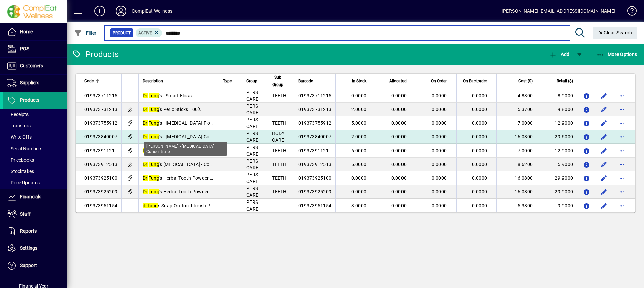 Image resolution: width=644 pixels, height=288 pixels. I want to click on span: Sub Group, so click(278, 81).